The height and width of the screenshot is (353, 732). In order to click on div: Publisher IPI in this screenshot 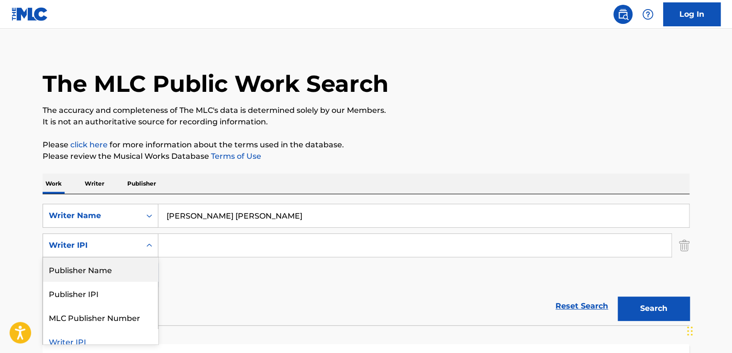, I will do `click(100, 293)`.